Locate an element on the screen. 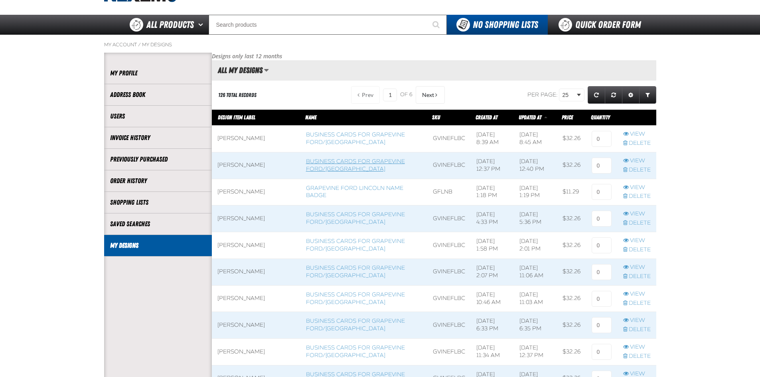 The image size is (760, 377). a: Saved Searches is located at coordinates (158, 224).